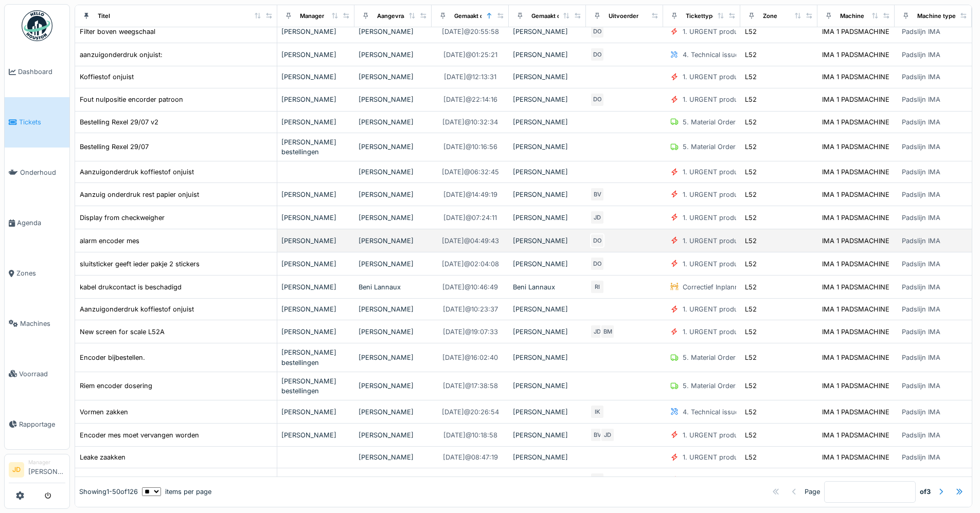 This screenshot has height=513, width=980. I want to click on div: Correctief Inplanning / Weekend, so click(733, 287).